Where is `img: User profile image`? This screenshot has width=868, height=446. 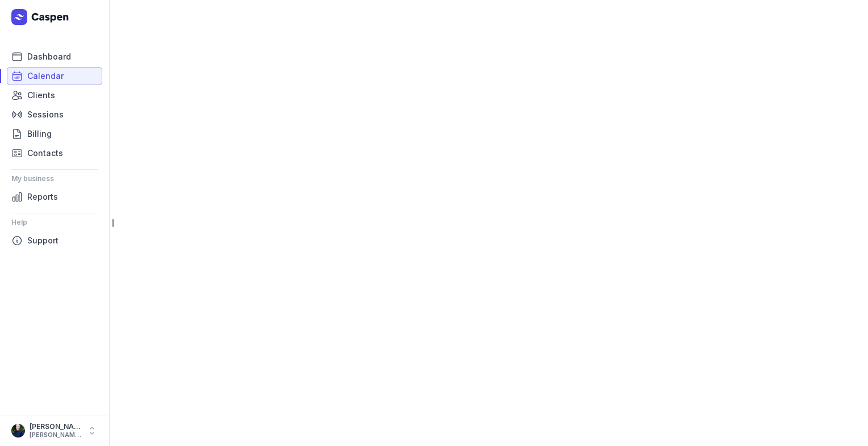 img: User profile image is located at coordinates (18, 431).